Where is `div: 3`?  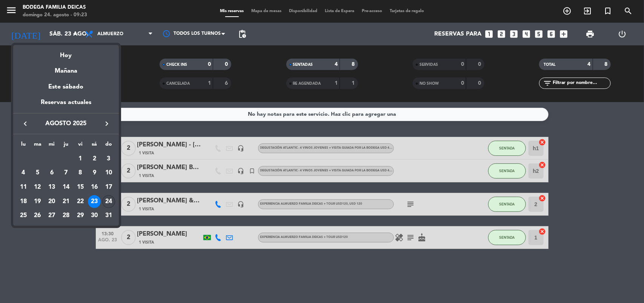 div: 3 is located at coordinates (109, 159).